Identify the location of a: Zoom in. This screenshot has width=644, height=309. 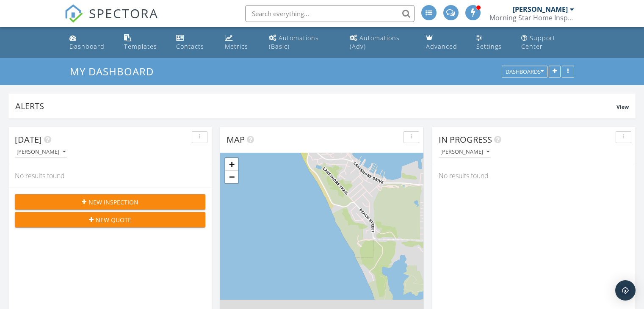
(232, 164).